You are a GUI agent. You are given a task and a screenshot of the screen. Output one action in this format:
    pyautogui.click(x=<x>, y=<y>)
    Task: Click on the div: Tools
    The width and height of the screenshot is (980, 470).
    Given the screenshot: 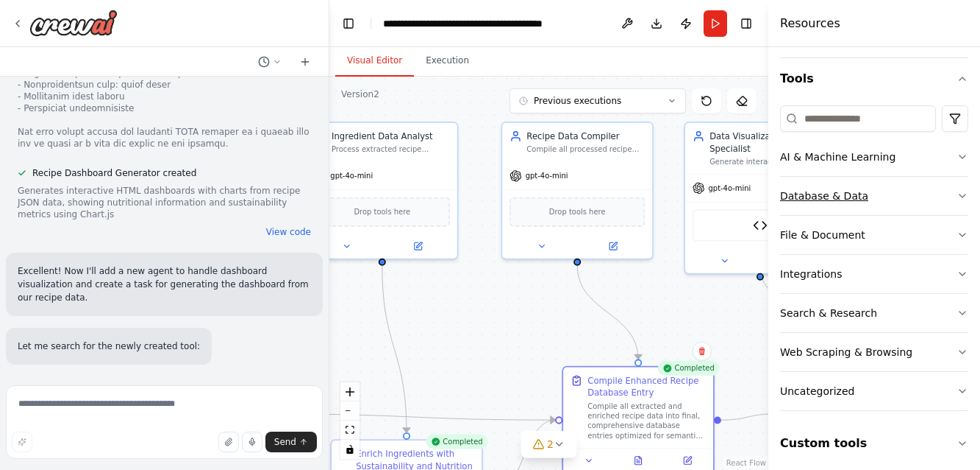 What is the action you would take?
    pyautogui.click(x=874, y=261)
    